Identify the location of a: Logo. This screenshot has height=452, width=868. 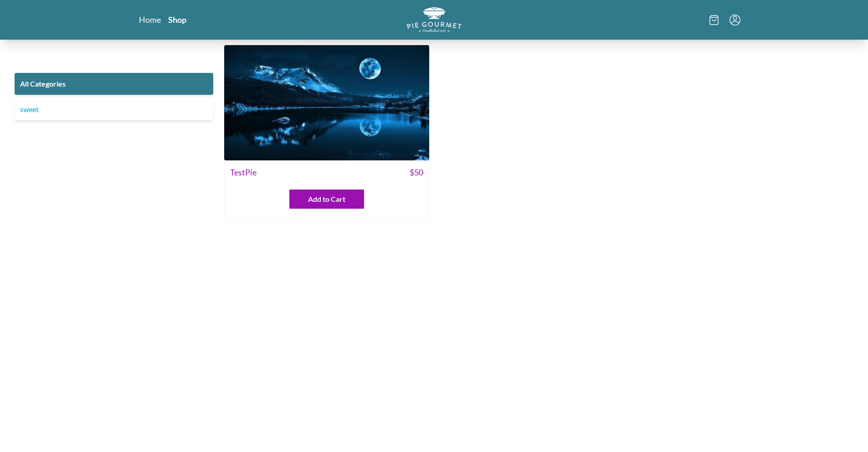
(434, 20).